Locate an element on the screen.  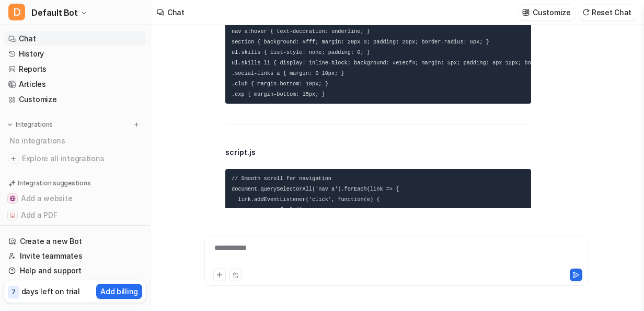
img: Add a website is located at coordinates (13, 199).